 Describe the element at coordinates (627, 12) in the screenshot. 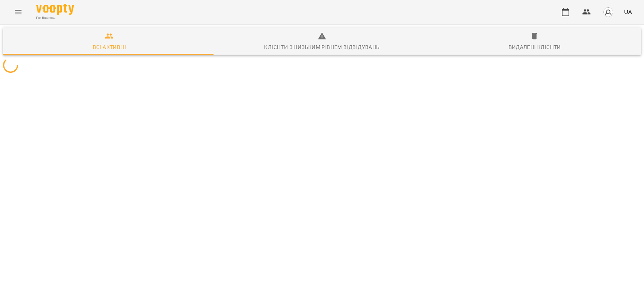

I see `button: UA` at that location.